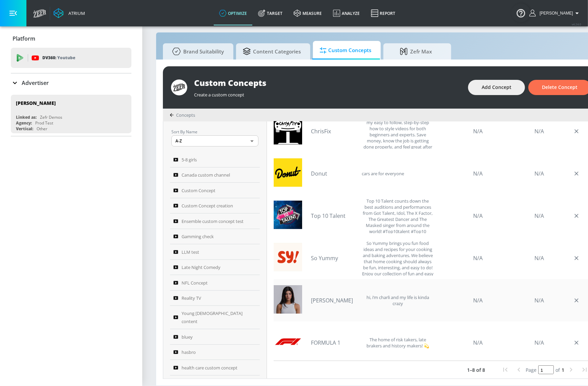 The height and width of the screenshot is (386, 588). I want to click on a: FORMULA 1, so click(335, 343).